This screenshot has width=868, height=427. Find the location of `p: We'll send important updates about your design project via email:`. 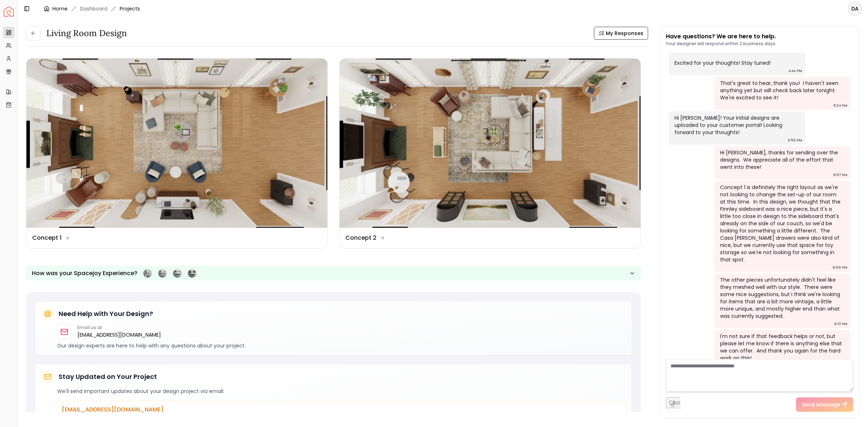

p: We'll send important updates about your design project via email: is located at coordinates (341, 392).